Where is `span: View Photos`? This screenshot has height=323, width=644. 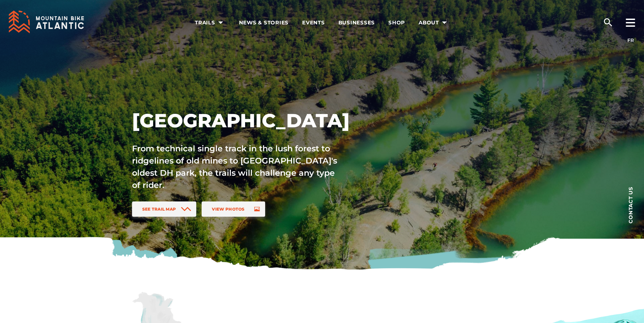 span: View Photos is located at coordinates (228, 209).